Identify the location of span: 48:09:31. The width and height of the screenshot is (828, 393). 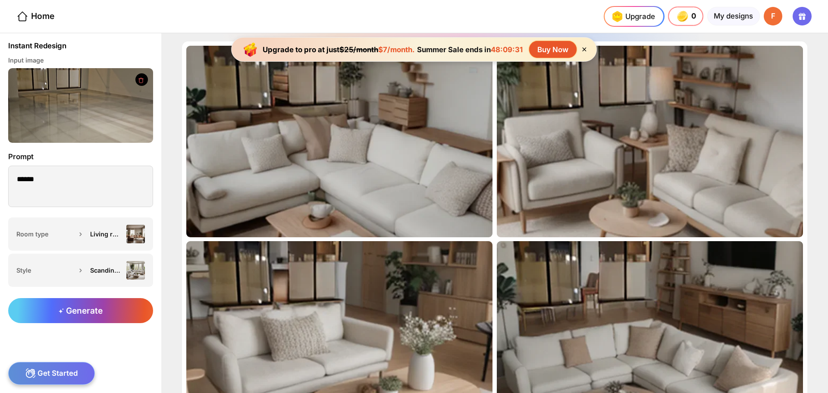
(507, 50).